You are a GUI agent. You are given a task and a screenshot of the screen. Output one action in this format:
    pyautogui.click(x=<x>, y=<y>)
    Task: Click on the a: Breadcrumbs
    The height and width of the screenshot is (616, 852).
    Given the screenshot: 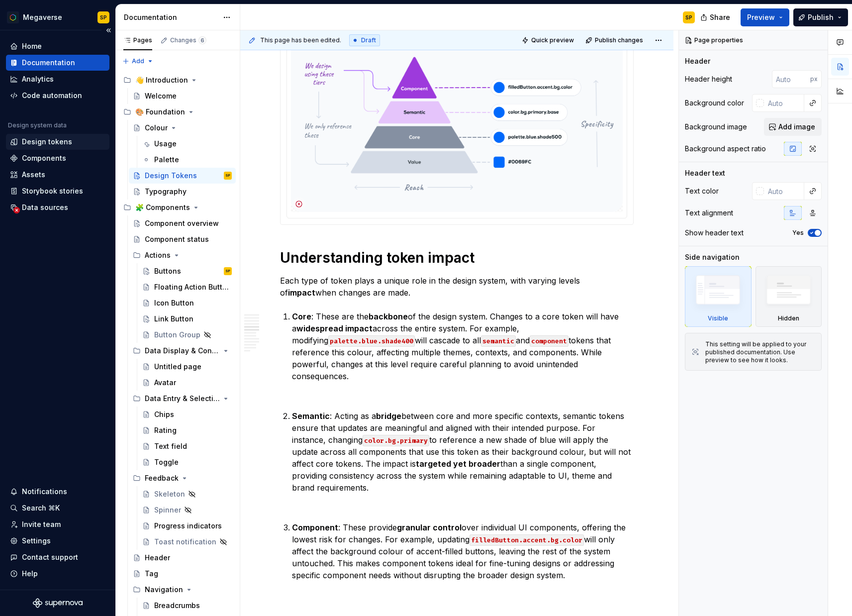 What is the action you would take?
    pyautogui.click(x=187, y=605)
    